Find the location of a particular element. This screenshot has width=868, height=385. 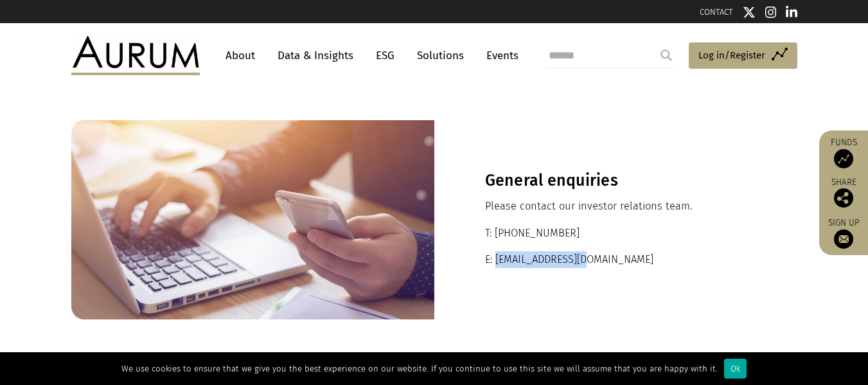

img: Sign up to our newsletter is located at coordinates (844, 239).